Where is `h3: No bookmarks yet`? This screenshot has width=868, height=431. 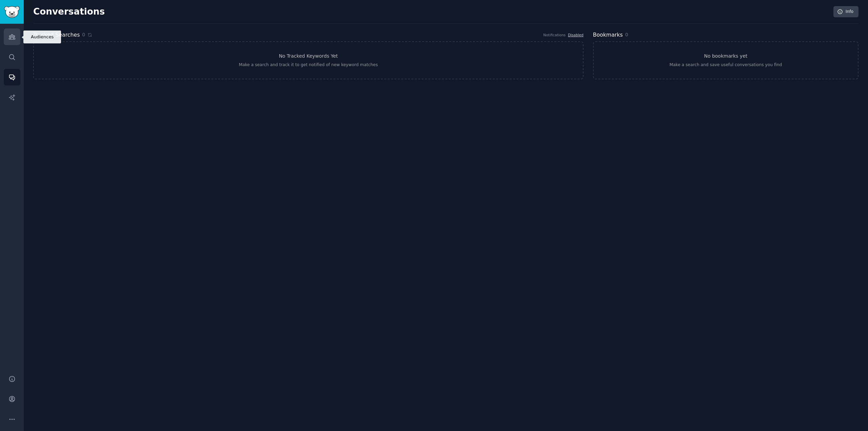
h3: No bookmarks yet is located at coordinates (725, 56).